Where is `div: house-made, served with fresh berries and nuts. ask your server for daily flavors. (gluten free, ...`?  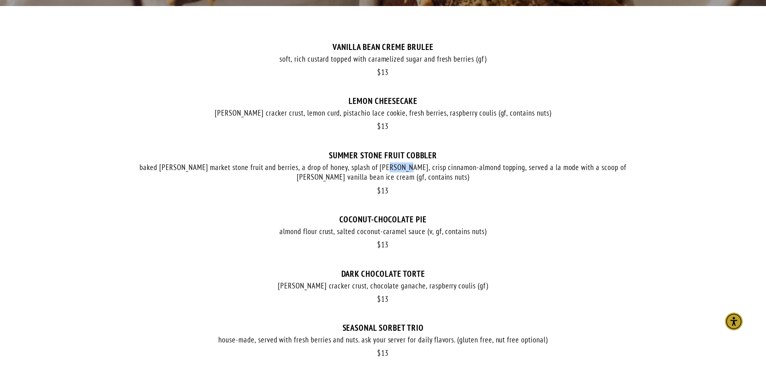 div: house-made, served with fresh berries and nuts. ask your server for daily flavors. (gluten free, ... is located at coordinates (383, 339).